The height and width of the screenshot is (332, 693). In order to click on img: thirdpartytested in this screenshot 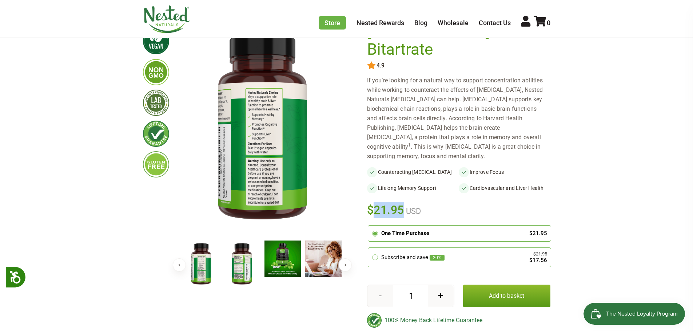, I will do `click(156, 103)`.